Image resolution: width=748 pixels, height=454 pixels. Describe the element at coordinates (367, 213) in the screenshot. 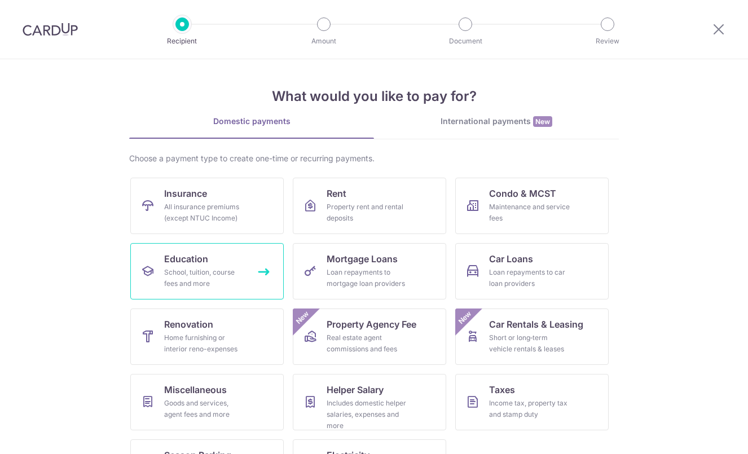

I see `div: Property rent and rental deposits` at that location.